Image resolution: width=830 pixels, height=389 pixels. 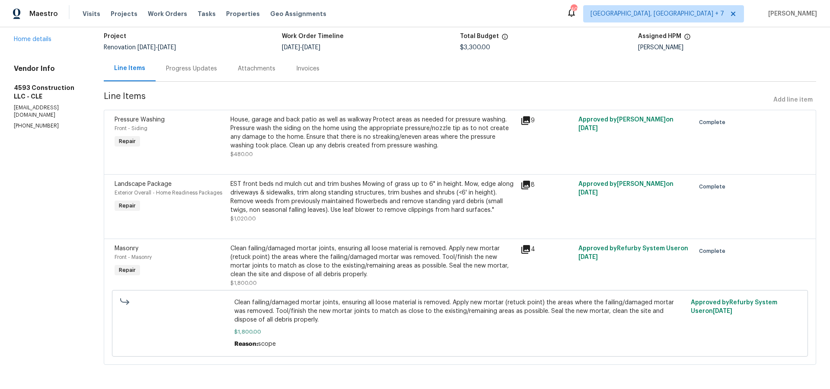 What do you see at coordinates (372, 261) in the screenshot?
I see `div: Clean failing/damaged mortar joints, ensuring all loose material is removed. Apply new mortar (re...` at bounding box center [372, 261].